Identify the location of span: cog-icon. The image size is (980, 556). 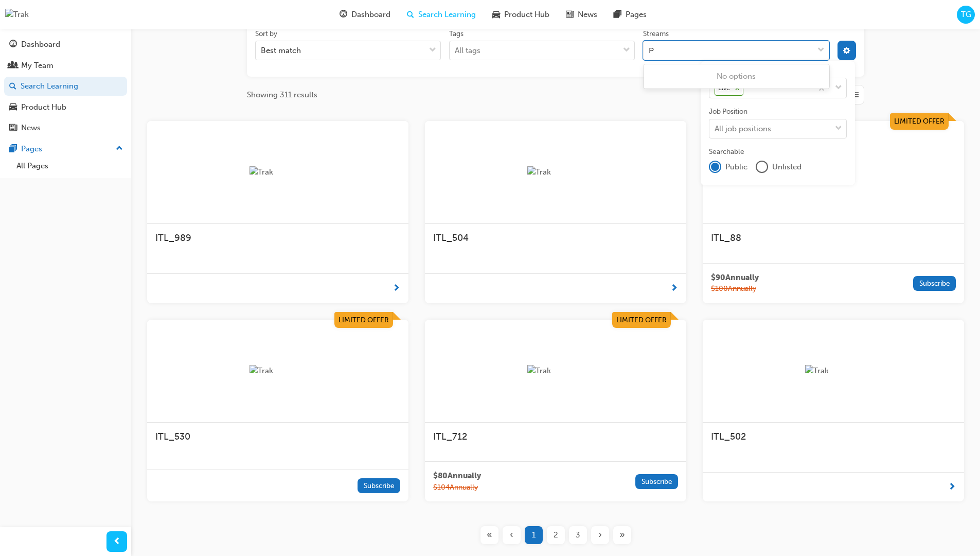
(847, 51).